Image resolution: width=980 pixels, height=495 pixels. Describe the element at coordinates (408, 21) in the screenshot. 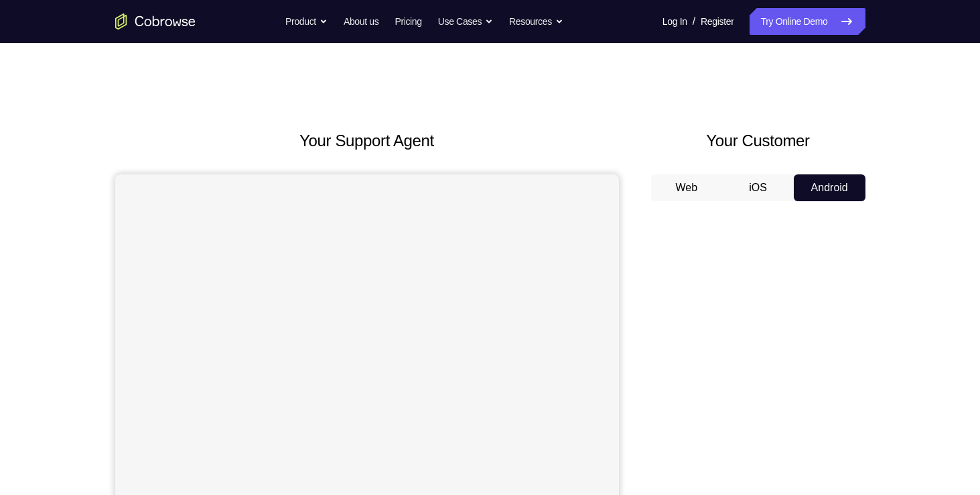

I see `a: Pricing` at that location.